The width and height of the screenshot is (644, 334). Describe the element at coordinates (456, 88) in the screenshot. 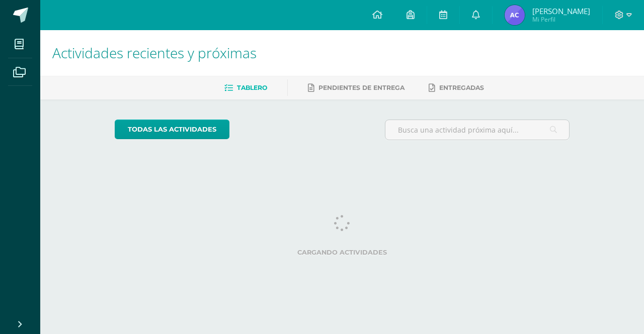

I see `a: Entregadas` at that location.